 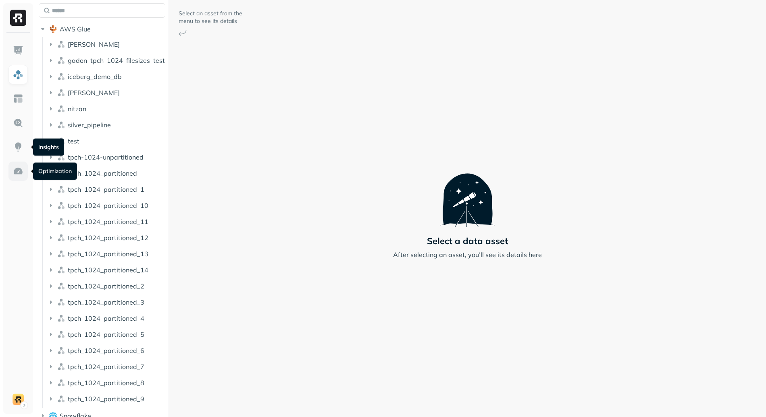 What do you see at coordinates (73, 141) in the screenshot?
I see `span: test` at bounding box center [73, 141].